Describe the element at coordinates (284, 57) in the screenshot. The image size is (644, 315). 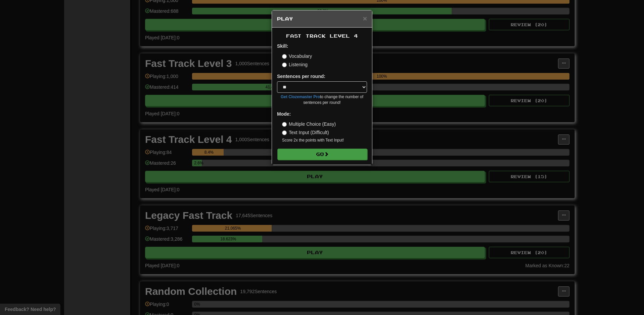
I see `input: Vocabulary` at that location.